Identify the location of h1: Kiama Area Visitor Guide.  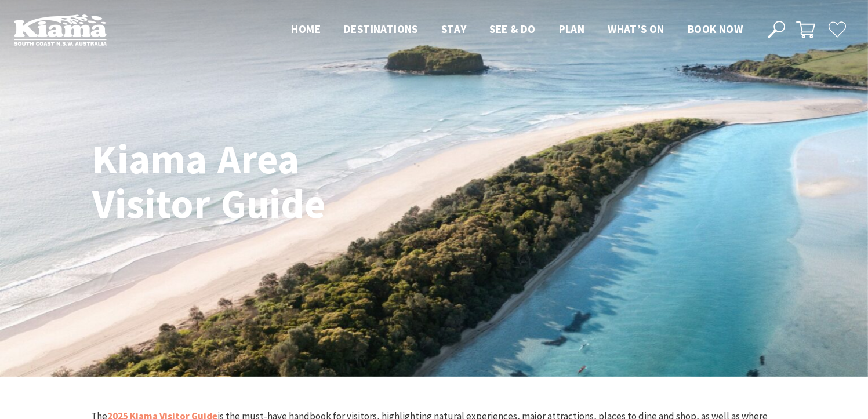
(256, 181).